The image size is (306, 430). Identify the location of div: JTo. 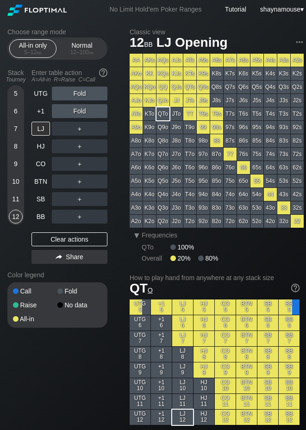
(177, 114).